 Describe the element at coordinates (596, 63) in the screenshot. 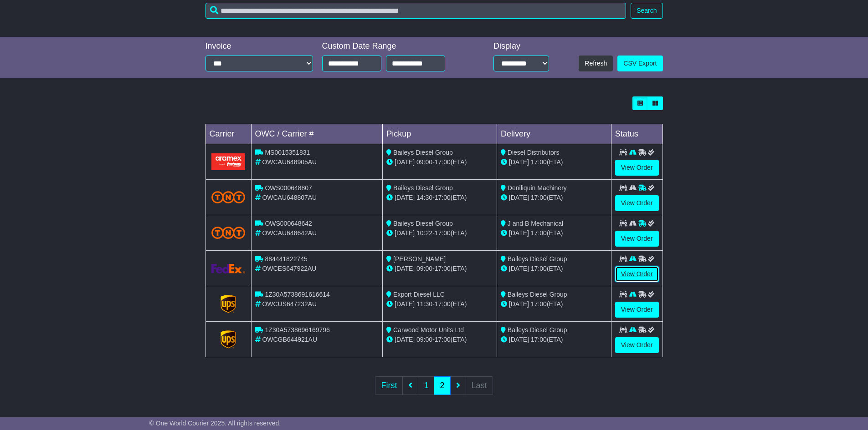

I see `button: Refresh` at that location.